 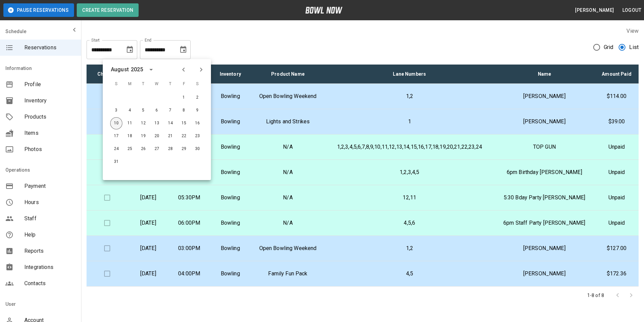 What do you see at coordinates (50, 267) in the screenshot?
I see `span: Integrations` at bounding box center [50, 267].